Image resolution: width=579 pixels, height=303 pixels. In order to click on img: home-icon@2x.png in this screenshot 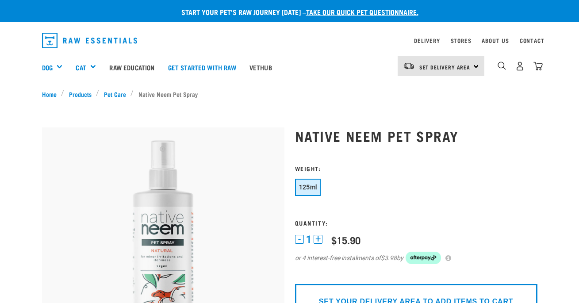, I will do `click(538, 66)`.